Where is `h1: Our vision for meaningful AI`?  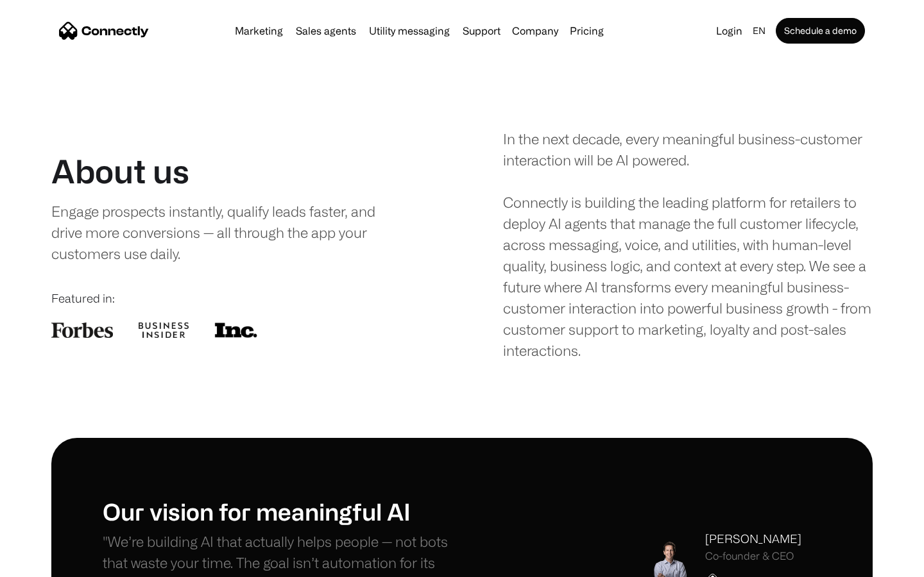
h1: Our vision for meaningful AI is located at coordinates (282, 511).